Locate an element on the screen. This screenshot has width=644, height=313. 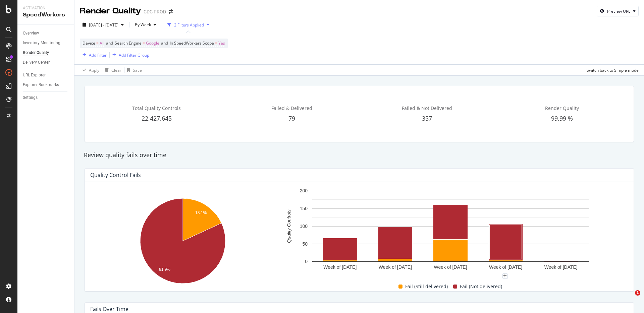
a: Overview is located at coordinates (46, 33).